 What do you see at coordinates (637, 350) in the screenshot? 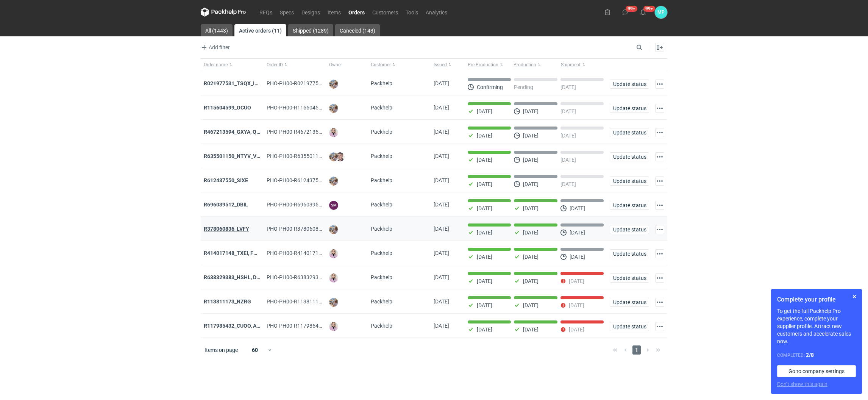
I see `span: 1` at bounding box center [637, 350].